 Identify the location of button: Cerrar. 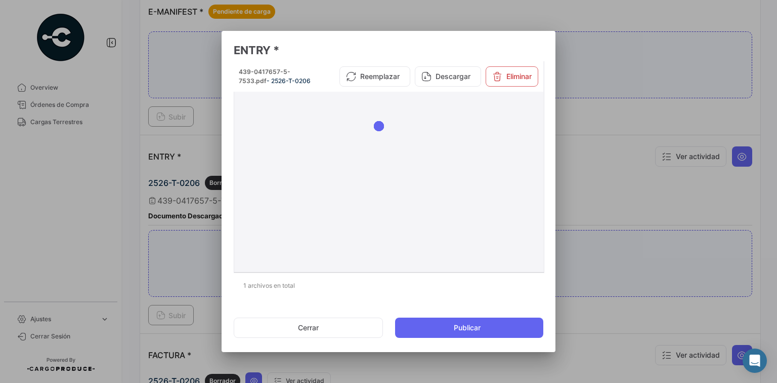
(308, 327).